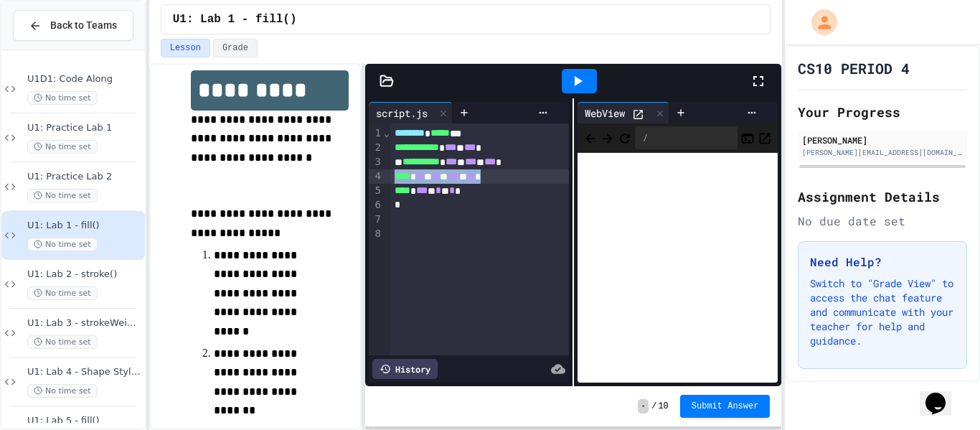  I want to click on div: 6, so click(376, 205).